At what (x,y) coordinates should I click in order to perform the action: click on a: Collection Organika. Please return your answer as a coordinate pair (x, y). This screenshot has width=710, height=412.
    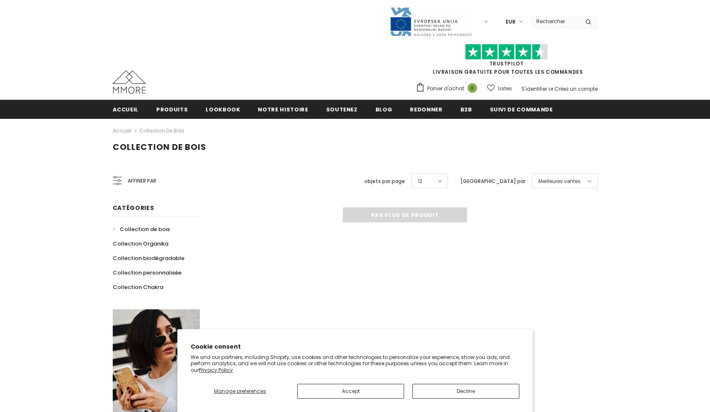
    Looking at the image, I should click on (140, 244).